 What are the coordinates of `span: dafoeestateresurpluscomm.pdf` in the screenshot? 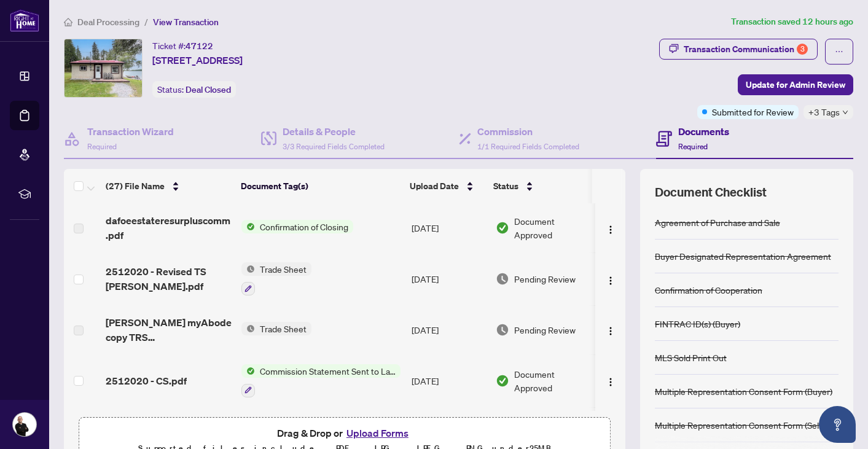 It's located at (168, 228).